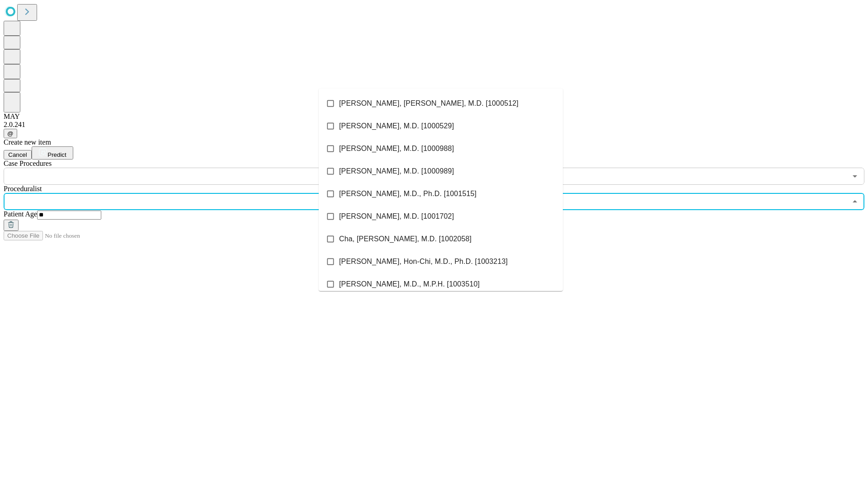  What do you see at coordinates (21, 214) in the screenshot?
I see `span: Patient Age` at bounding box center [21, 214].